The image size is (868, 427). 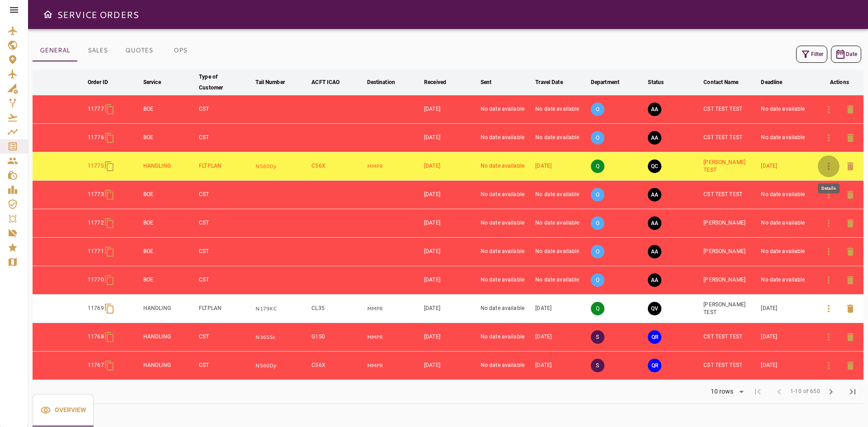 What do you see at coordinates (805, 392) in the screenshot?
I see `span: 1-10 of 650` at bounding box center [805, 392].